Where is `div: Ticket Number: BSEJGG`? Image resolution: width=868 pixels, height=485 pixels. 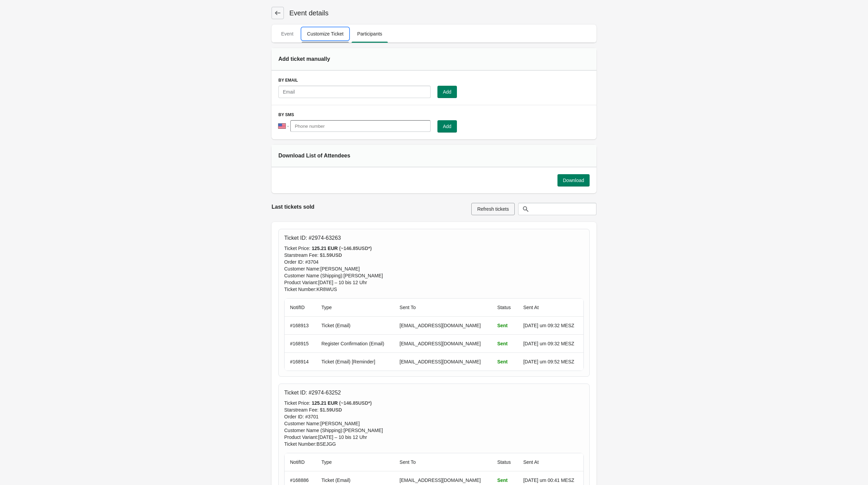 div: Ticket Number: BSEJGG is located at coordinates (434, 444).